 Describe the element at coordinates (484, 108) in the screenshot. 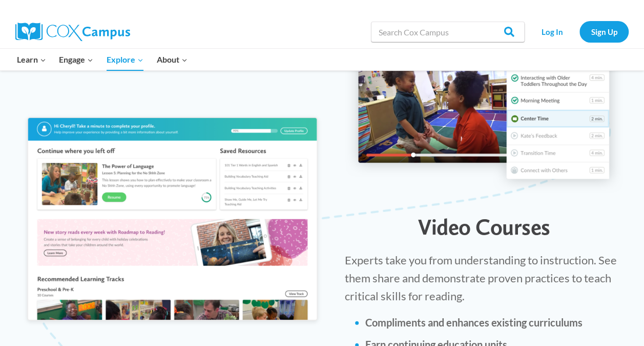

I see `img: course-video-preview` at that location.